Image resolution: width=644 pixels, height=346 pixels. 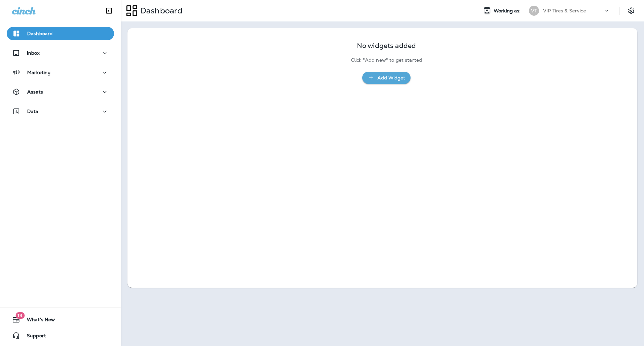 What do you see at coordinates (391, 78) in the screenshot?
I see `div: Add Widget` at bounding box center [391, 78].